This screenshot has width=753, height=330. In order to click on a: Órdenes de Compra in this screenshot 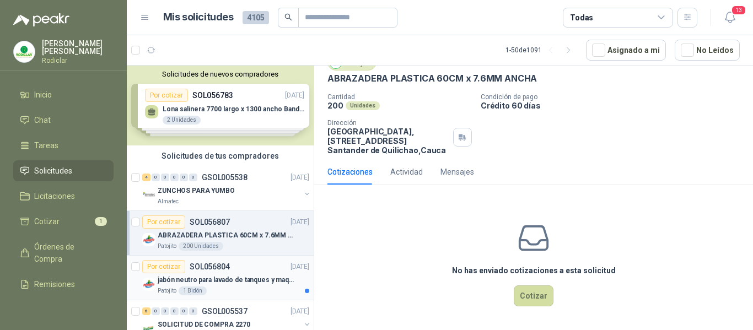, I will do `click(63, 253)`.